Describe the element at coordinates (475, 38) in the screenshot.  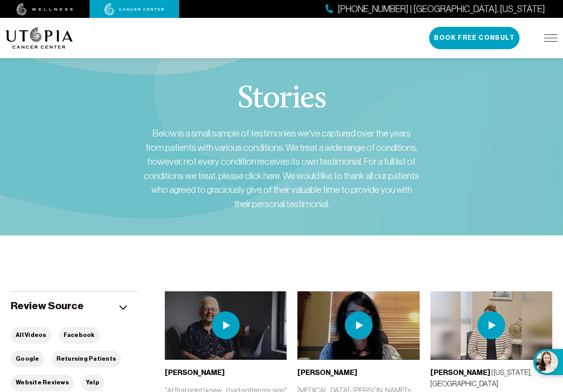
I see `button: Book Free Consult` at that location.